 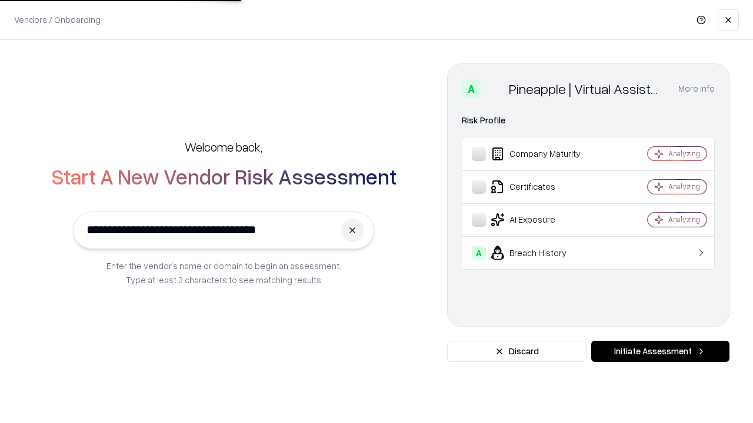 What do you see at coordinates (542, 253) in the screenshot?
I see `div: Breach History` at bounding box center [542, 253].